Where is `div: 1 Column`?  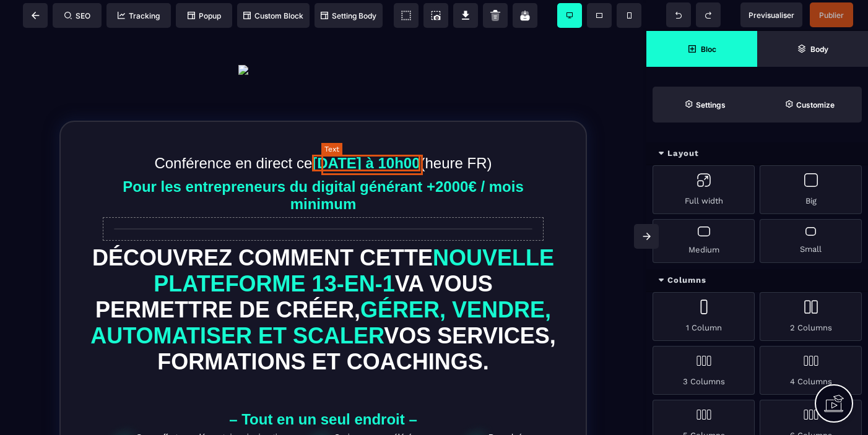
div: 1 Column is located at coordinates (703, 316).